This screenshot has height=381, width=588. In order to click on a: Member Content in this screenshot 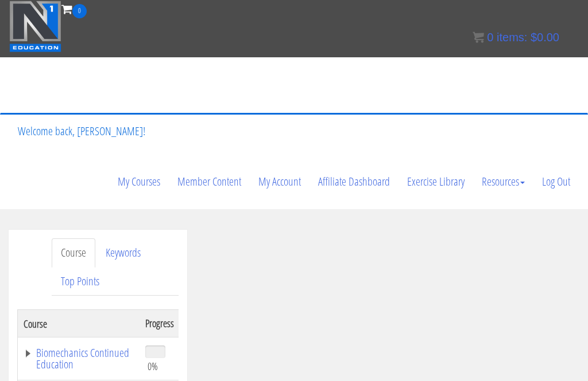, I will do `click(209, 182)`.